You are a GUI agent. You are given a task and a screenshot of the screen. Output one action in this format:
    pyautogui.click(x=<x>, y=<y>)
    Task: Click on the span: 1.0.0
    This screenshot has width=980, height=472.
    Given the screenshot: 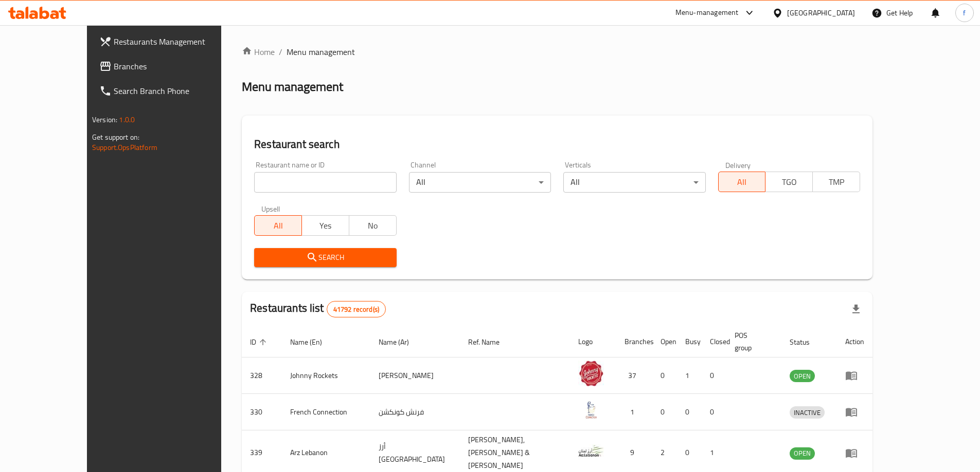 What is the action you would take?
    pyautogui.click(x=127, y=120)
    